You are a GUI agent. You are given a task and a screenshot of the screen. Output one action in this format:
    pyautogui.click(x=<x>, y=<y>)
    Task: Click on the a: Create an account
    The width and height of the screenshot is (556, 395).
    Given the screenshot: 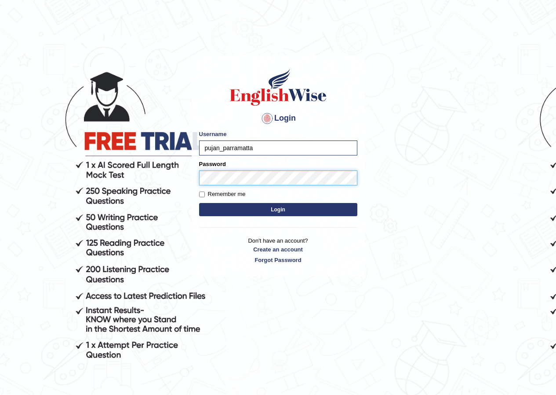 What is the action you would take?
    pyautogui.click(x=278, y=249)
    